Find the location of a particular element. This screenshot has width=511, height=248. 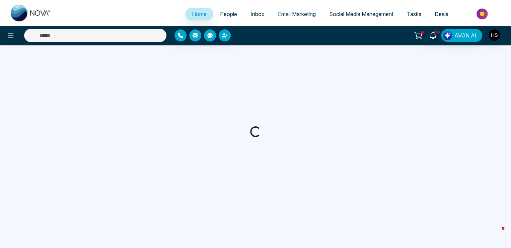

span: Social Media Management is located at coordinates (361, 14).